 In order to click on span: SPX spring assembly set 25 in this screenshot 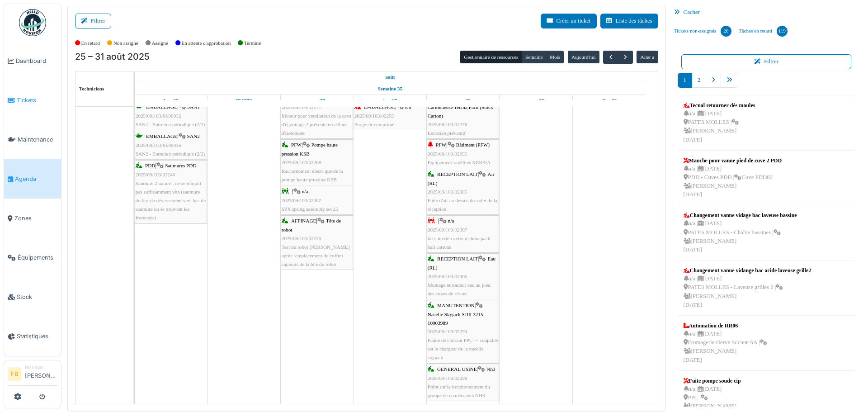, I will do `click(309, 209)`.